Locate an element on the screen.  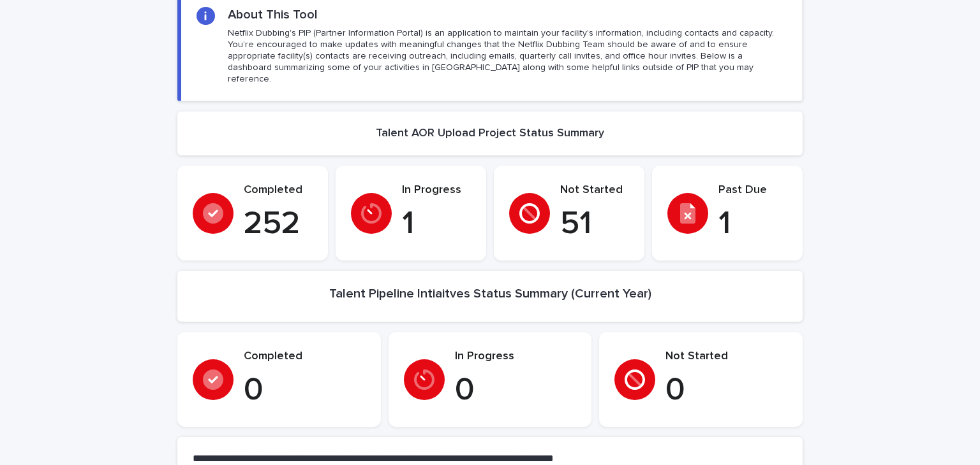
p: 252 is located at coordinates (278, 224).